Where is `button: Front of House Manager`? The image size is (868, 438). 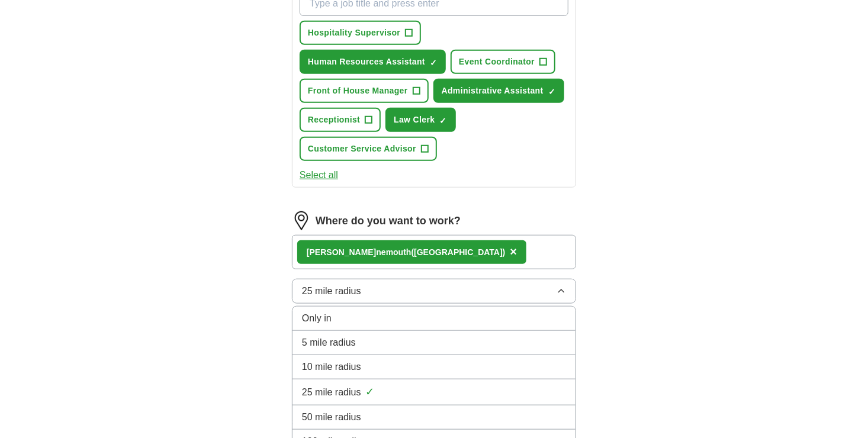 button: Front of House Manager is located at coordinates (364, 90).